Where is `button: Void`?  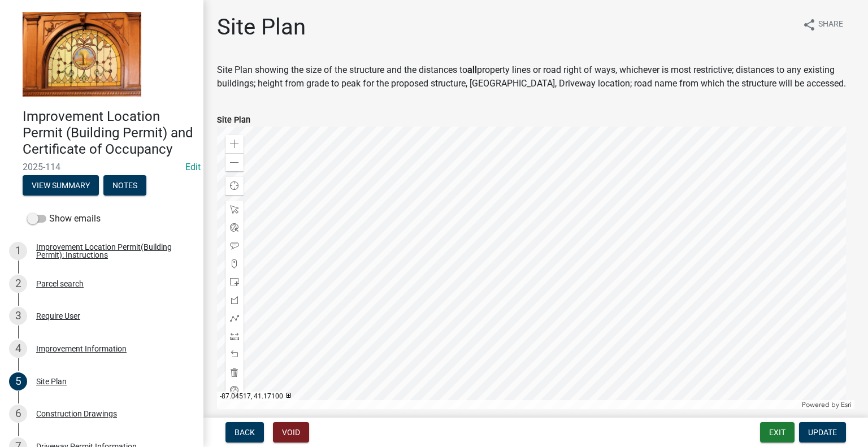
button: Void is located at coordinates (291, 432).